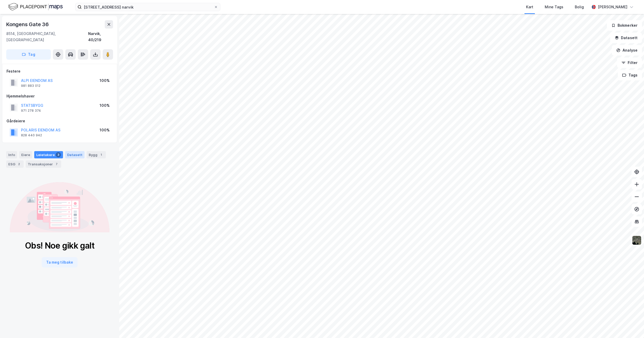  What do you see at coordinates (60, 71) in the screenshot?
I see `div: Festere` at bounding box center [60, 71].